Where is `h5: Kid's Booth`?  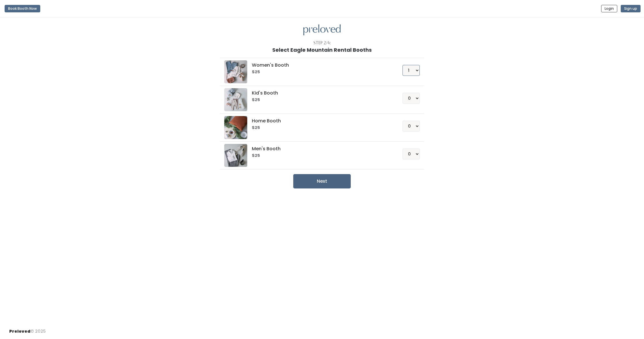 h5: Kid's Booth is located at coordinates (320, 93).